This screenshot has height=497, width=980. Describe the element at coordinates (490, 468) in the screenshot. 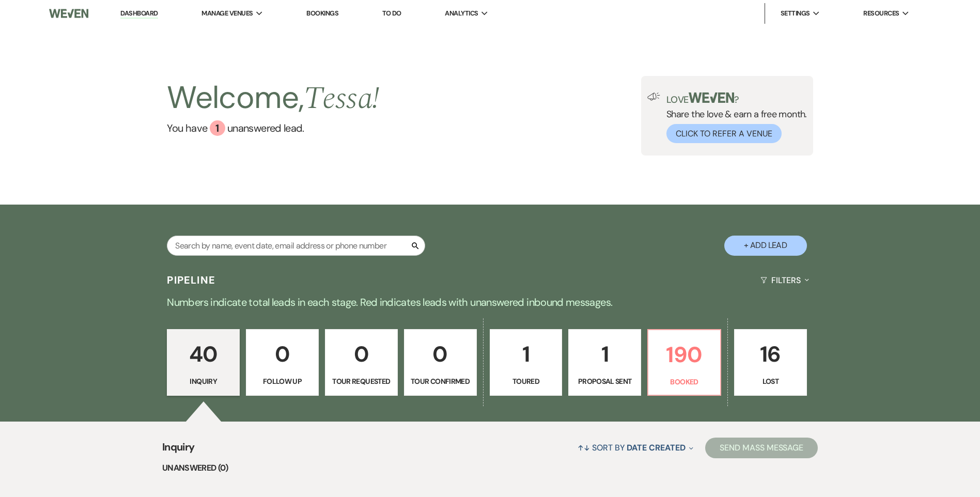

I see `li: Unanswered (0)` at that location.